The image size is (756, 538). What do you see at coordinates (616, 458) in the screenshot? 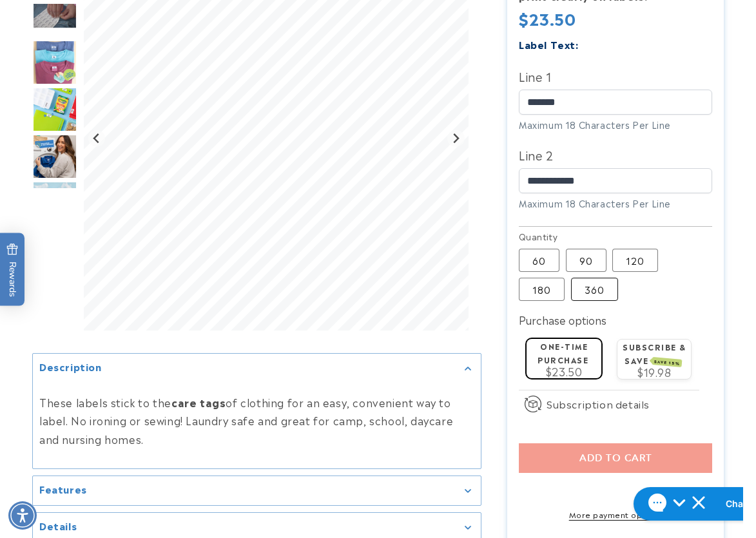
I see `span: Add to cart` at bounding box center [616, 458].